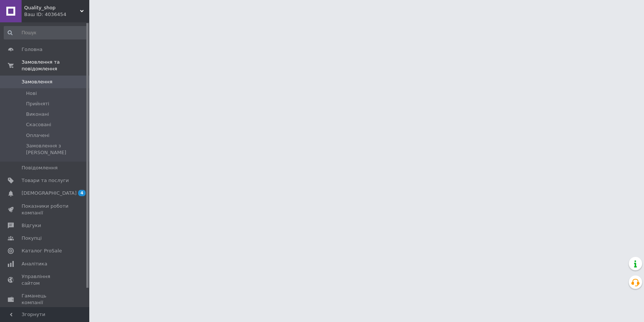 This screenshot has width=644, height=322. What do you see at coordinates (37, 82) in the screenshot?
I see `span: Замовлення` at bounding box center [37, 82].